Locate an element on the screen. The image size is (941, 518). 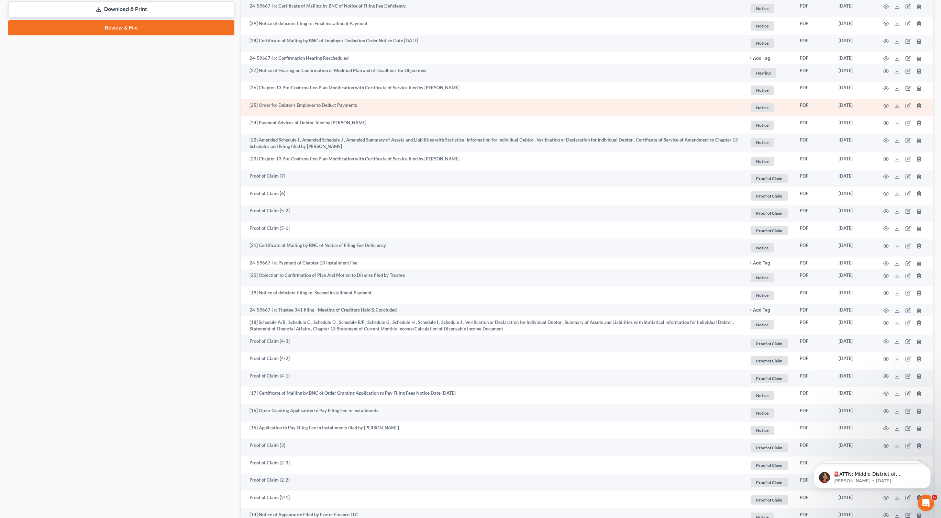
td: Proof of Claim [5-2] is located at coordinates (493, 213).